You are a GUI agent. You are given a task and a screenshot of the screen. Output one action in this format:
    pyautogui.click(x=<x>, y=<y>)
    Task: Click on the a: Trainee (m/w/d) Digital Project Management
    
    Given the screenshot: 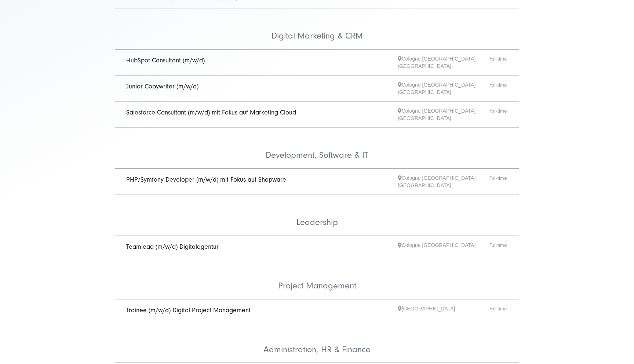 What is the action you would take?
    pyautogui.click(x=188, y=310)
    